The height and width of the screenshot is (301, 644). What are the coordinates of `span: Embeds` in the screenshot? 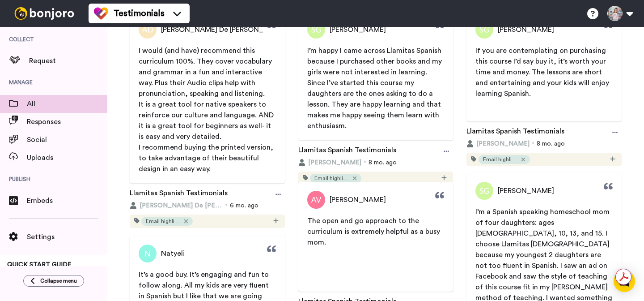 It's located at (67, 201).